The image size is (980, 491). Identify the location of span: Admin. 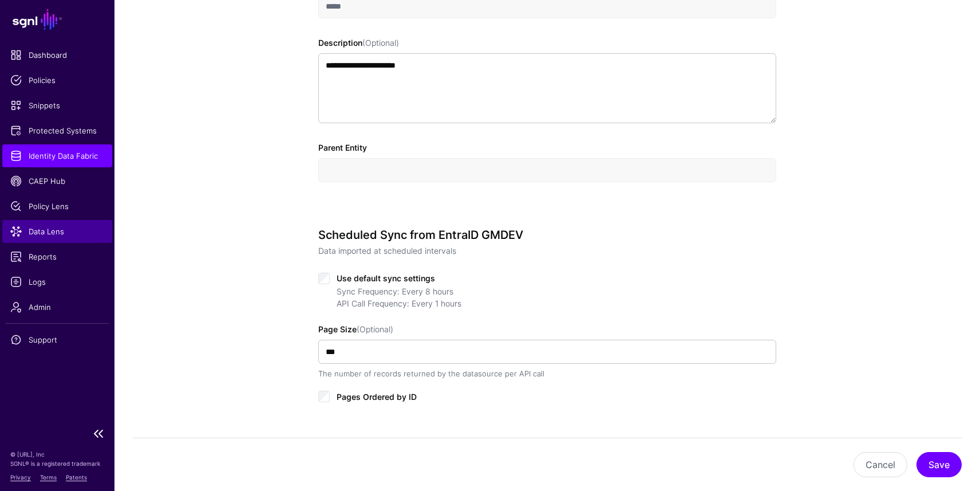
(57, 307).